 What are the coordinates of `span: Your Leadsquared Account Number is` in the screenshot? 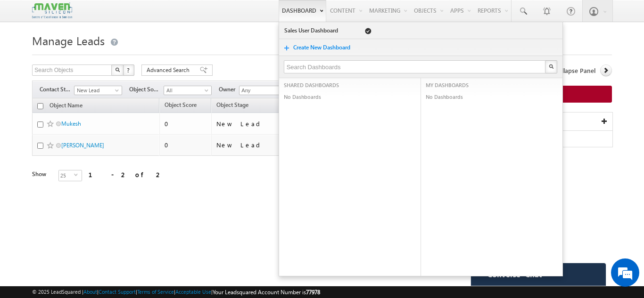 It's located at (266, 292).